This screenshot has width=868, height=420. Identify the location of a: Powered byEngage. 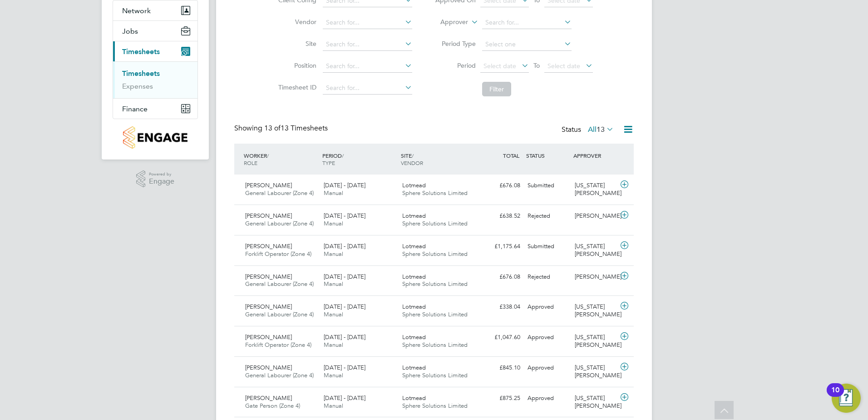
(155, 179).